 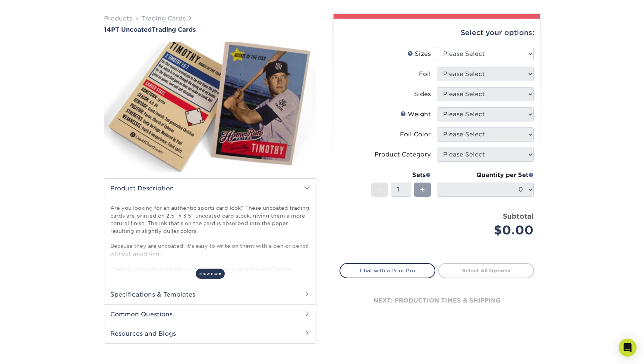 What do you see at coordinates (128, 29) in the screenshot?
I see `span: 14PT Uncoated` at bounding box center [128, 29].